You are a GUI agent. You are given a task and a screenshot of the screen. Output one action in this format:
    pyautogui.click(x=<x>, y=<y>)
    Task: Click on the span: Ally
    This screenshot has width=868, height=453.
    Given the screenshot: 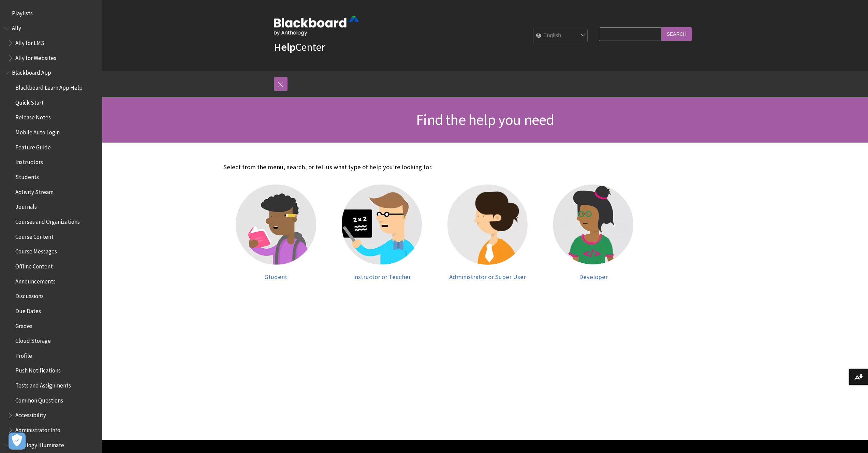 What is the action you would take?
    pyautogui.click(x=17, y=27)
    